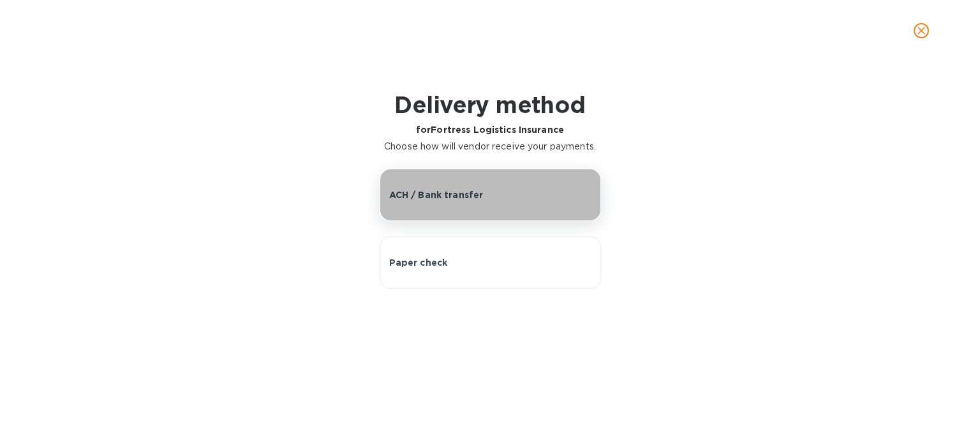  Describe the element at coordinates (436, 195) in the screenshot. I see `p: ACH / Bank transfer` at that location.